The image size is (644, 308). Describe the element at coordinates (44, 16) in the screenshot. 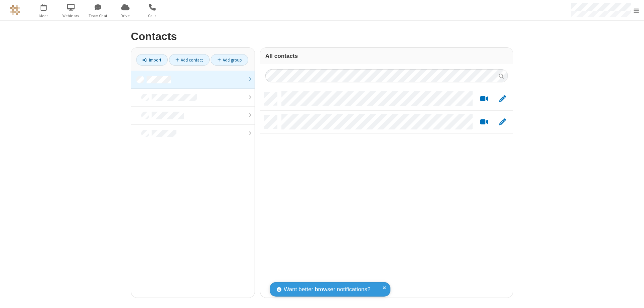

I see `span: Meet` at that location.